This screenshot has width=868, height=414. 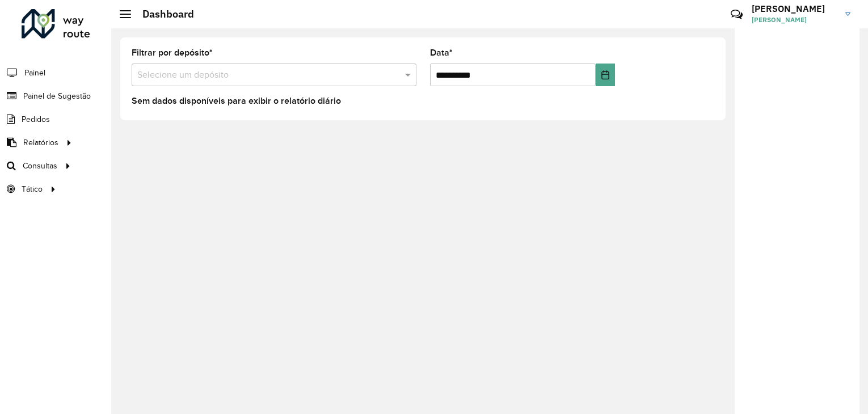 I want to click on button: Choose Date, so click(x=606, y=75).